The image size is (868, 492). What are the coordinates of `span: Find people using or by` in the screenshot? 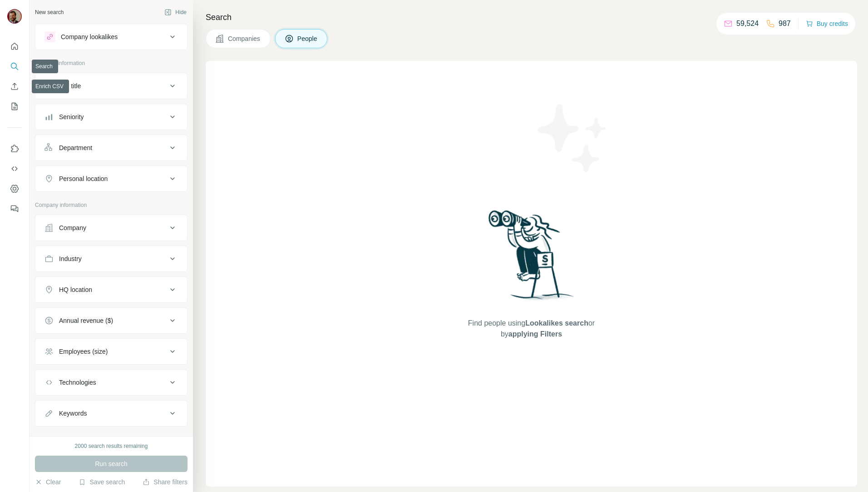 It's located at (531, 328).